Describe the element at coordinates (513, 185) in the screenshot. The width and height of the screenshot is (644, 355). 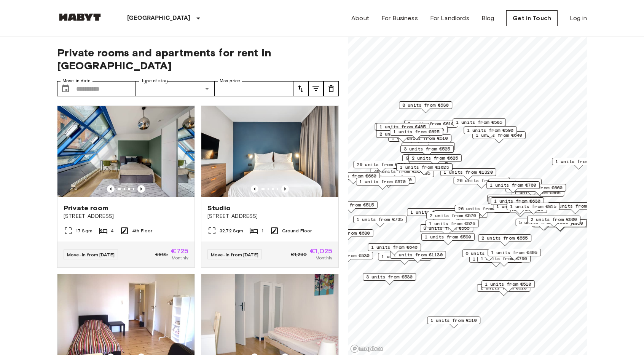
I see `span: 1 units from €700` at that location.